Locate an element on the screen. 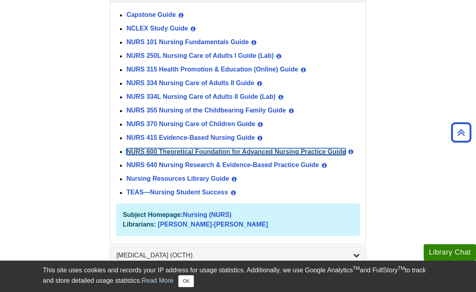 The image size is (476, 292). a: NURS 355 Nursing of the Childbearing Family Guide is located at coordinates (206, 111).